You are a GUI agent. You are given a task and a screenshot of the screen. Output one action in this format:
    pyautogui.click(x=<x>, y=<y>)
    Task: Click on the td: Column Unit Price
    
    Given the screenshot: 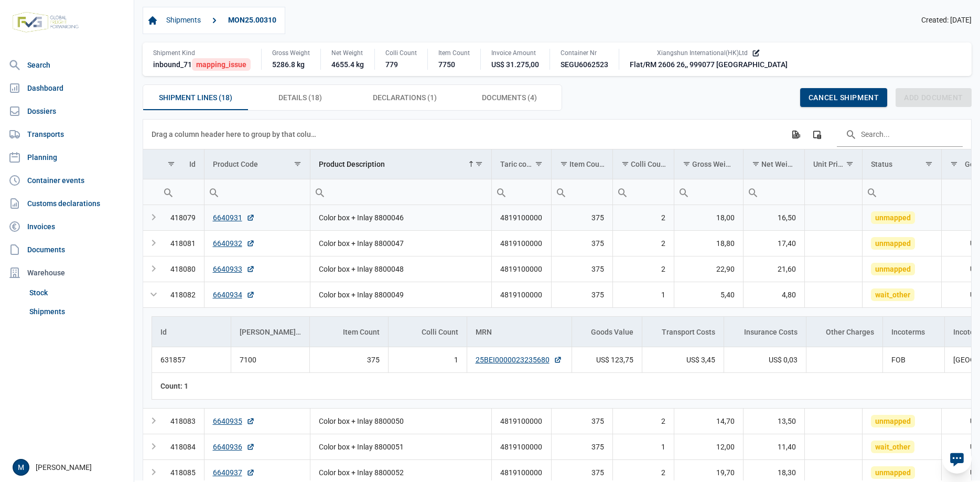 What is the action you would take?
    pyautogui.click(x=833, y=164)
    